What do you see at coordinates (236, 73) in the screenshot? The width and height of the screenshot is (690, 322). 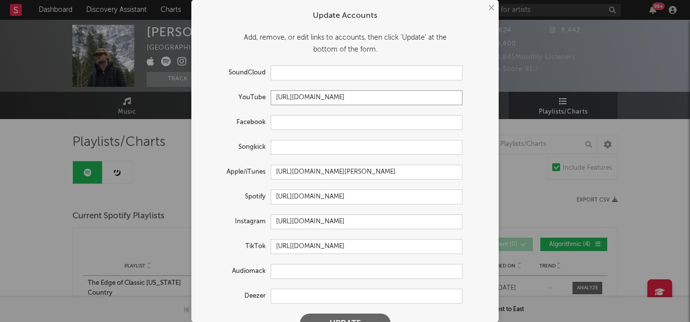 I see `label: SoundCloud` at bounding box center [236, 73].